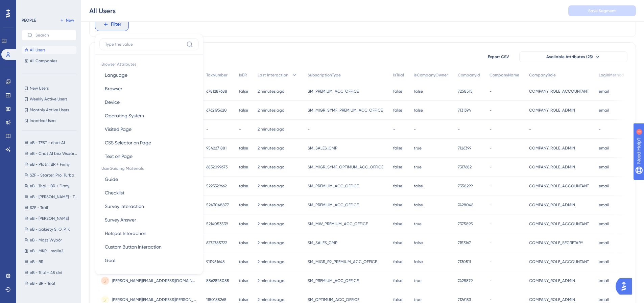 This screenshot has width=644, height=303. What do you see at coordinates (273, 75) in the screenshot?
I see `span: Last Interaction` at bounding box center [273, 75].